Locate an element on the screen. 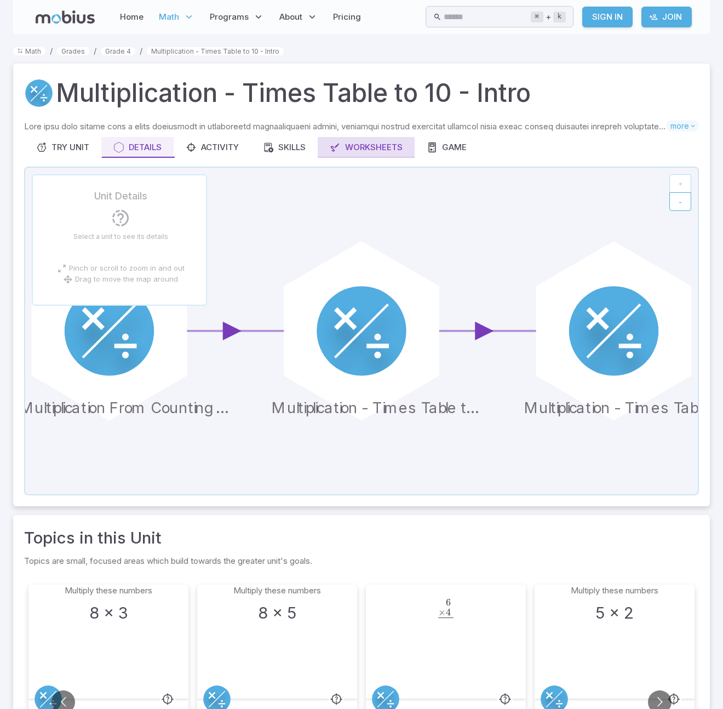  a: Multiplication - Times Table to 10 - Intro is located at coordinates (215, 51).